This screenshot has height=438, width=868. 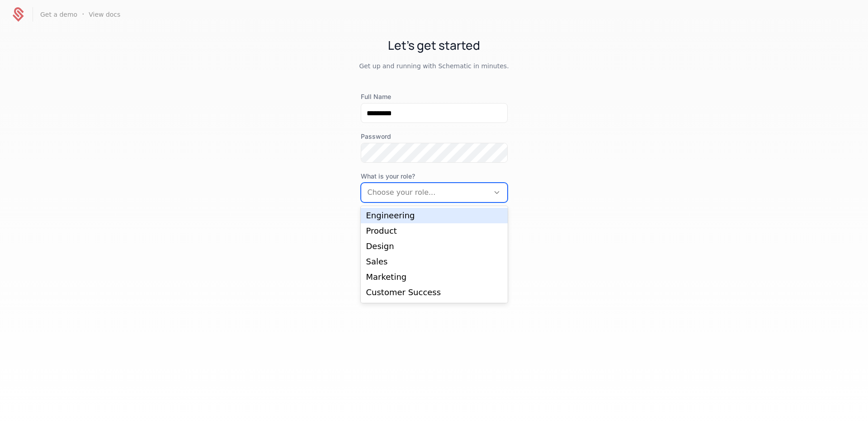 I want to click on div: Product, so click(x=434, y=231).